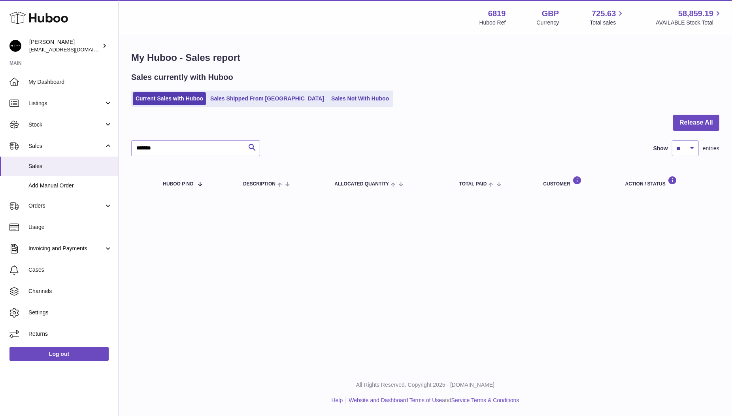  What do you see at coordinates (337, 400) in the screenshot?
I see `a: Help` at bounding box center [337, 400].